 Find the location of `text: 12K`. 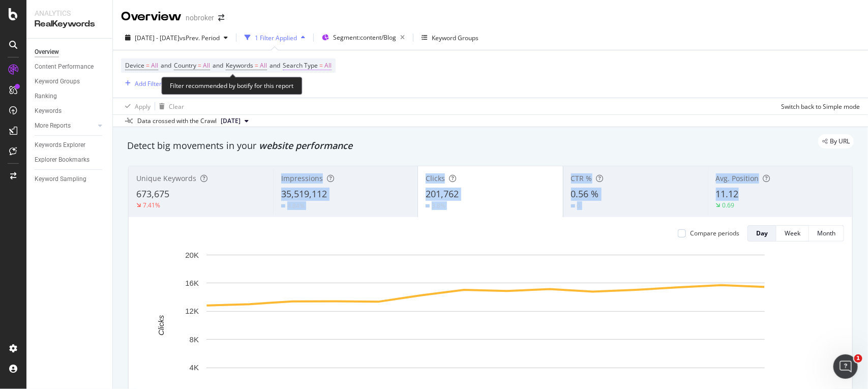

text: 12K is located at coordinates (192, 311).